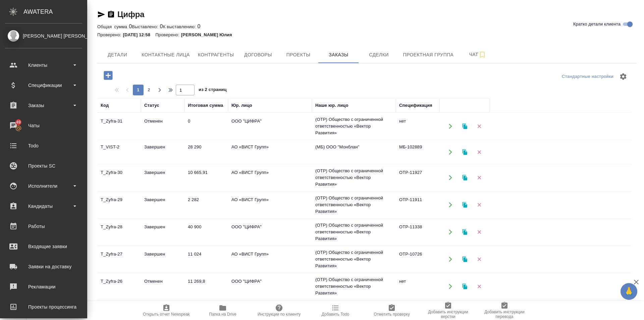 The image size is (644, 320). What do you see at coordinates (44, 166) in the screenshot?
I see `a: Проекты SC` at bounding box center [44, 166].